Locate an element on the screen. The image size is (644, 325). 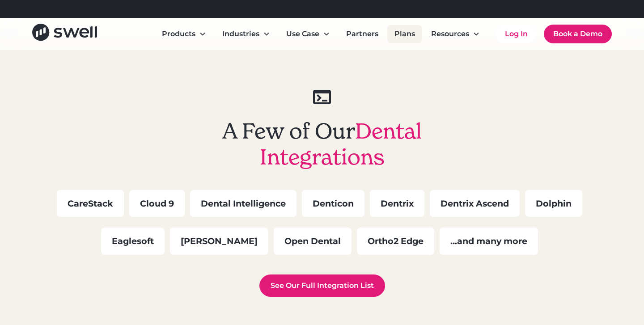
div: ...and many more is located at coordinates (488, 241).